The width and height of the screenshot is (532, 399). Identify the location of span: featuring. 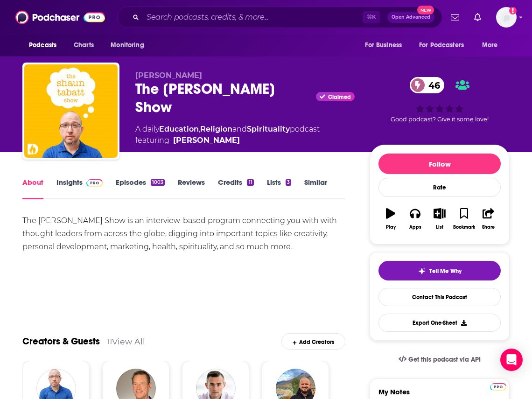
(228, 140).